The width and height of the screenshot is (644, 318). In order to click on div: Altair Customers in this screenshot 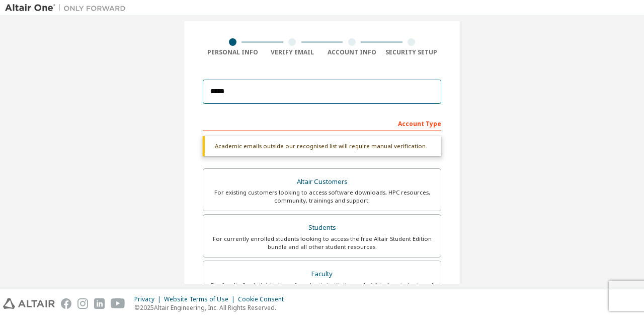, I will do `click(322, 182)`.